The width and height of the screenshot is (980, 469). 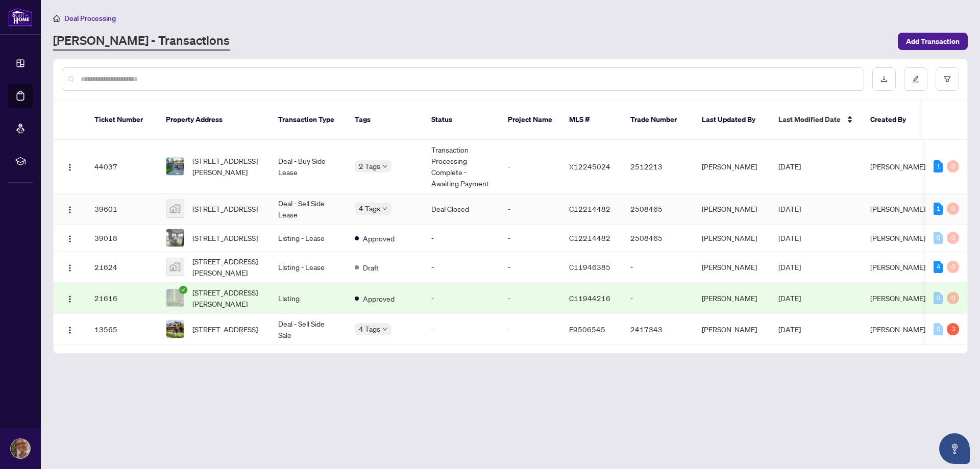 What do you see at coordinates (369, 166) in the screenshot?
I see `span: 2 Tags` at bounding box center [369, 166].